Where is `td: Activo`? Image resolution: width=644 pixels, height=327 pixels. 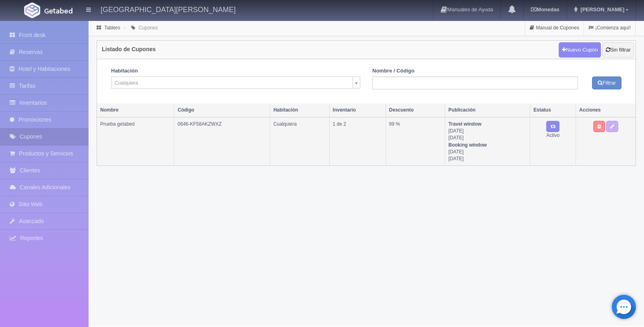
td: Activo is located at coordinates (553, 142).